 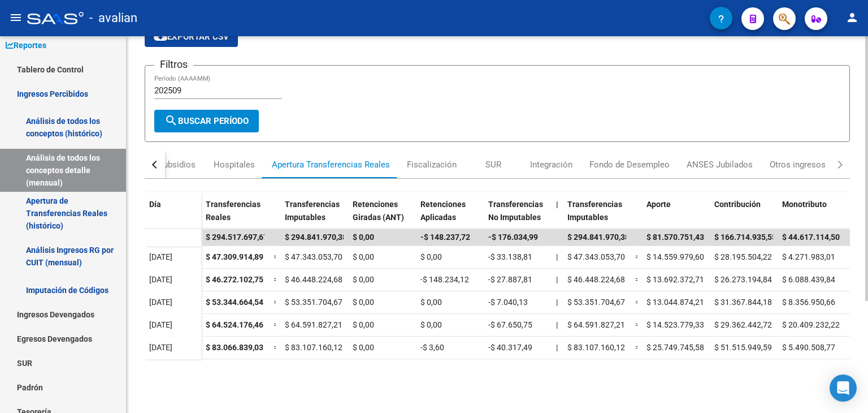 I want to click on span: -$ 176.034,99, so click(x=513, y=237).